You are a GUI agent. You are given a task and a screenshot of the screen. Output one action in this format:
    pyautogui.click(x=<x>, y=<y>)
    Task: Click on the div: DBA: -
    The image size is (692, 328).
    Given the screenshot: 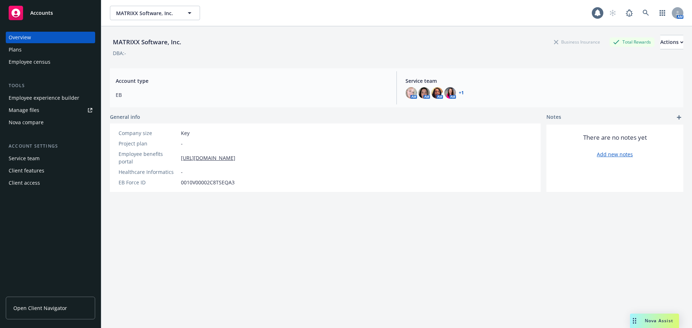 What is the action you would take?
    pyautogui.click(x=119, y=53)
    